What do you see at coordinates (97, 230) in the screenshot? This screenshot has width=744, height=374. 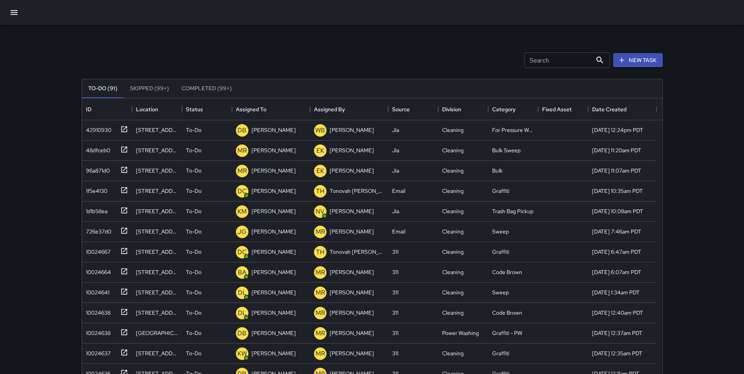 I see `div: 726e37d0` at bounding box center [97, 230].